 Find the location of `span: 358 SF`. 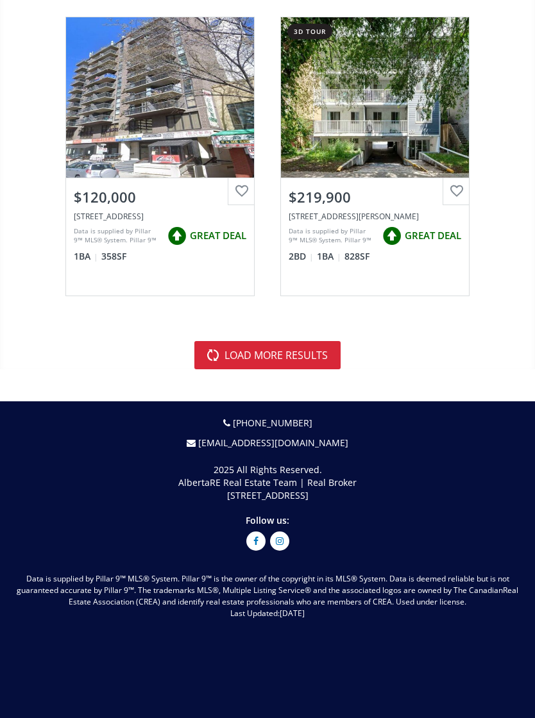

span: 358 SF is located at coordinates (114, 257).